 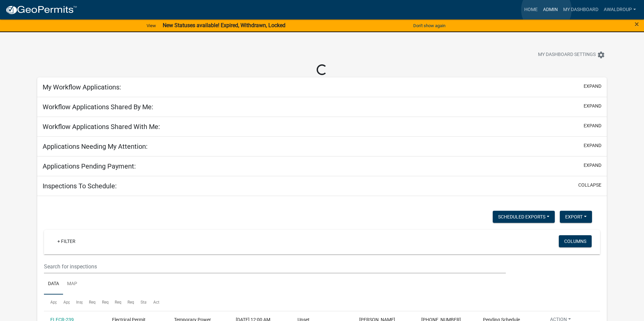 I want to click on a: Map, so click(x=72, y=284).